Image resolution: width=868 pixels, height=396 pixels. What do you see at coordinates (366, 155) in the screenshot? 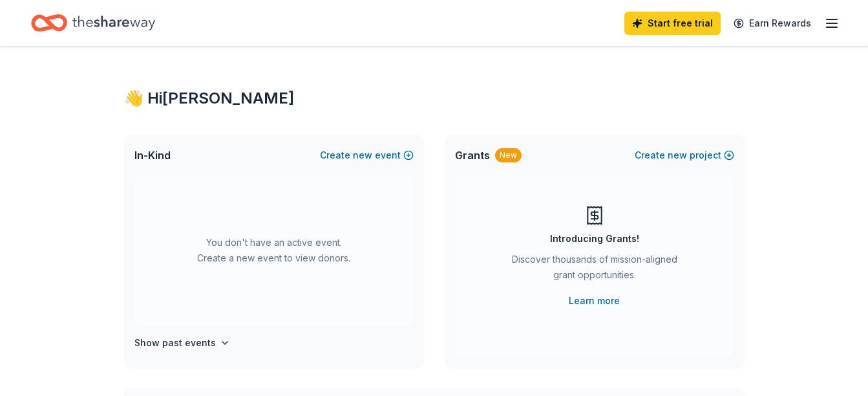
I see `button: Createnewevent` at bounding box center [366, 155].